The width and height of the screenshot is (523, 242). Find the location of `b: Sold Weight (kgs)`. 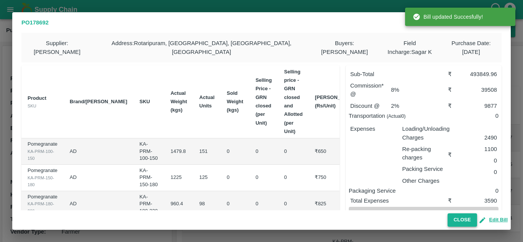

b: Sold Weight (kgs) is located at coordinates (235, 102).